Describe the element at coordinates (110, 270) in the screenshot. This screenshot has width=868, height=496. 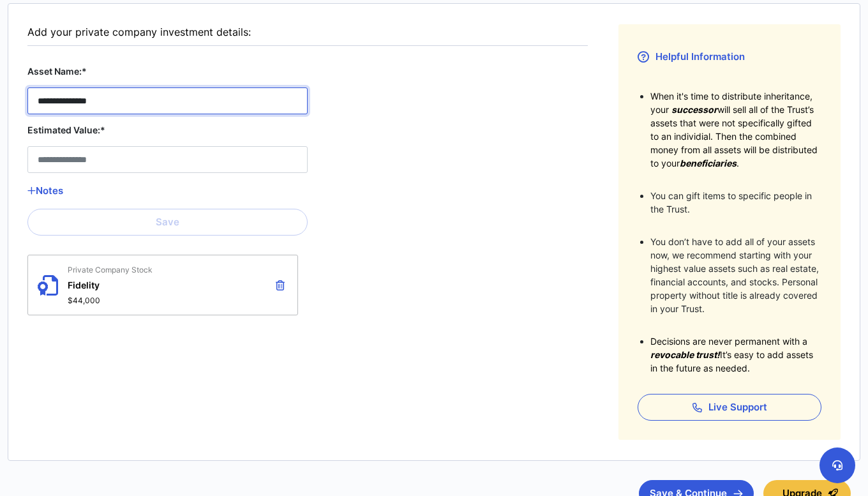
I see `span: Private Company Stock` at that location.